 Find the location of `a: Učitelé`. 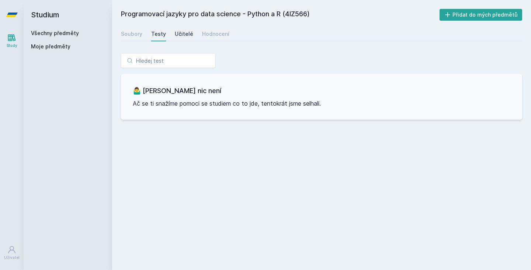

a: Učitelé is located at coordinates (184, 34).